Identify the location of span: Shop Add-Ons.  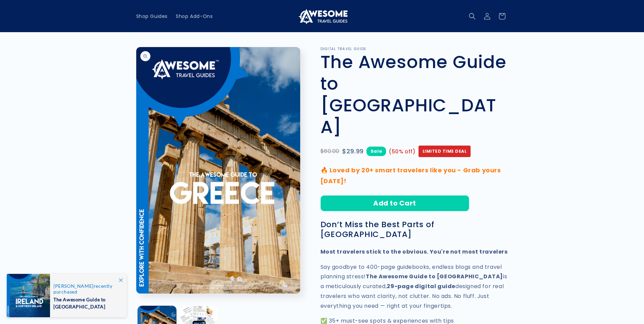
(194, 17).